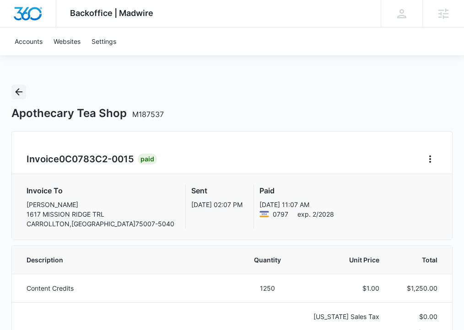 This screenshot has height=330, width=464. I want to click on span: exp. 2/2028, so click(315, 214).